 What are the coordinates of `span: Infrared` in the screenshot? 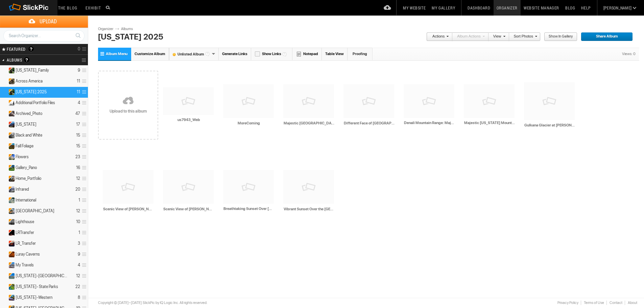 It's located at (22, 189).